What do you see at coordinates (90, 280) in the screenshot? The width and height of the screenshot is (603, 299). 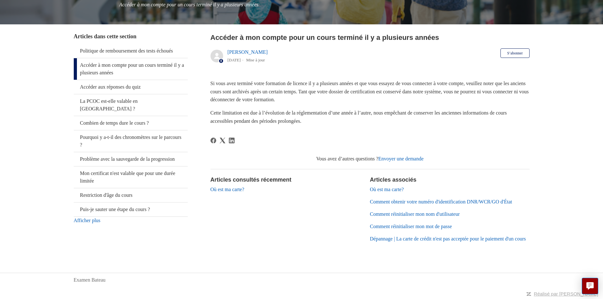 I see `a: Examen Bateau` at bounding box center [90, 280].